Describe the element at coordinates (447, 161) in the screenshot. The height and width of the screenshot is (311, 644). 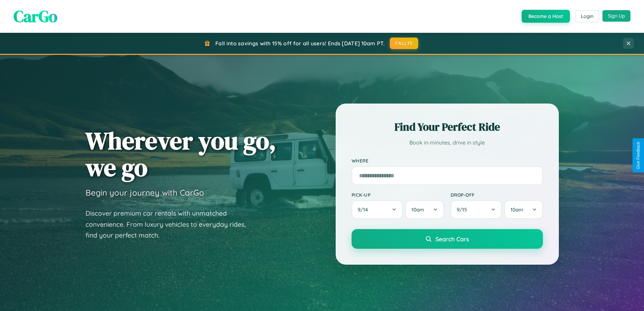
I see `label: Where` at that location.